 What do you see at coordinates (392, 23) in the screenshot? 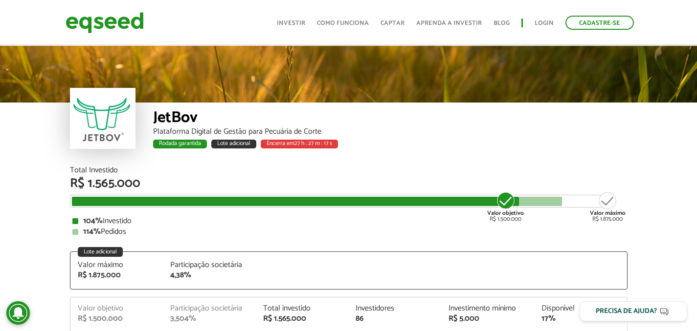
I see `a: Captar` at bounding box center [392, 23].